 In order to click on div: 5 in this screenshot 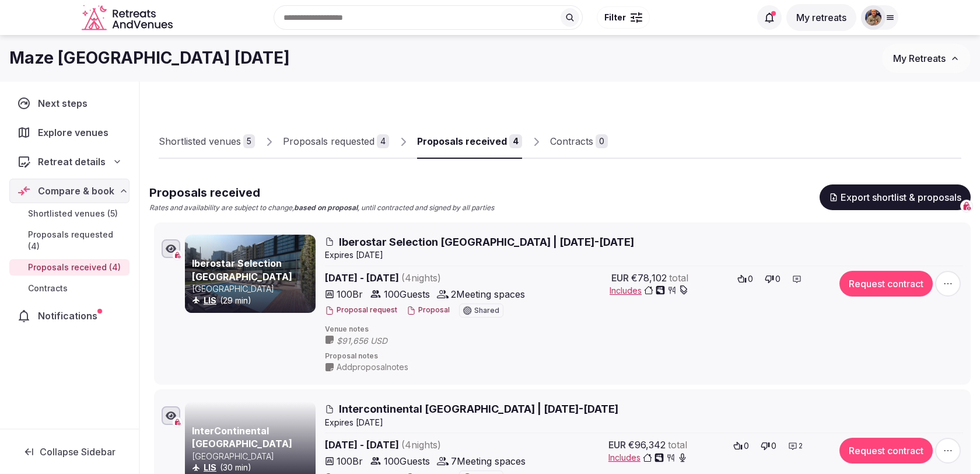, I will do `click(249, 141)`.